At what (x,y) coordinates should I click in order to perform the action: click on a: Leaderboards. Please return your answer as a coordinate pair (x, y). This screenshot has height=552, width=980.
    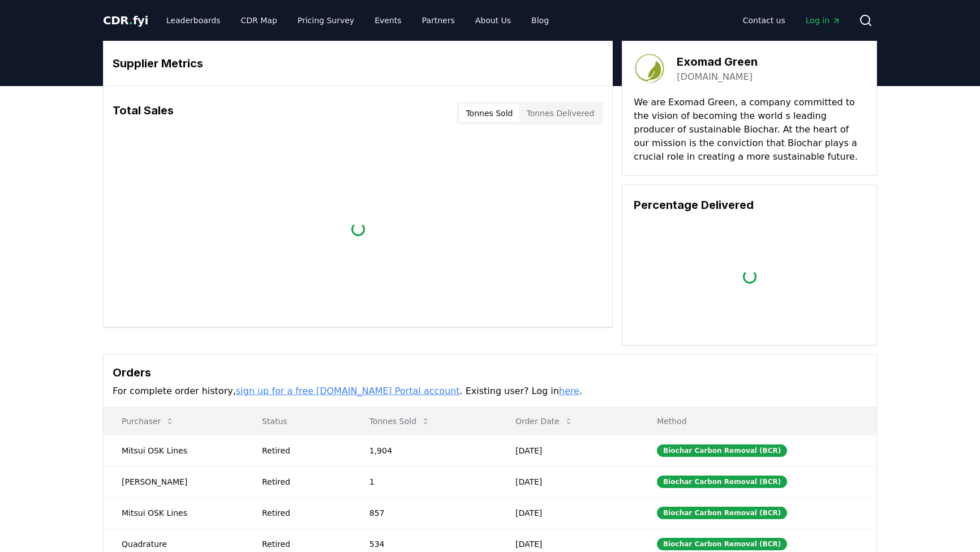
    Looking at the image, I should click on (194, 20).